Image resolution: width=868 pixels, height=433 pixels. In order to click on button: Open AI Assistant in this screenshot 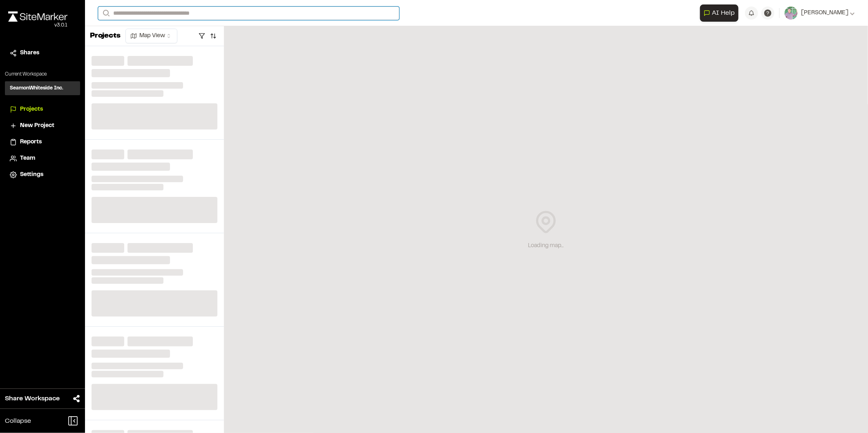, I will do `click(719, 13)`.